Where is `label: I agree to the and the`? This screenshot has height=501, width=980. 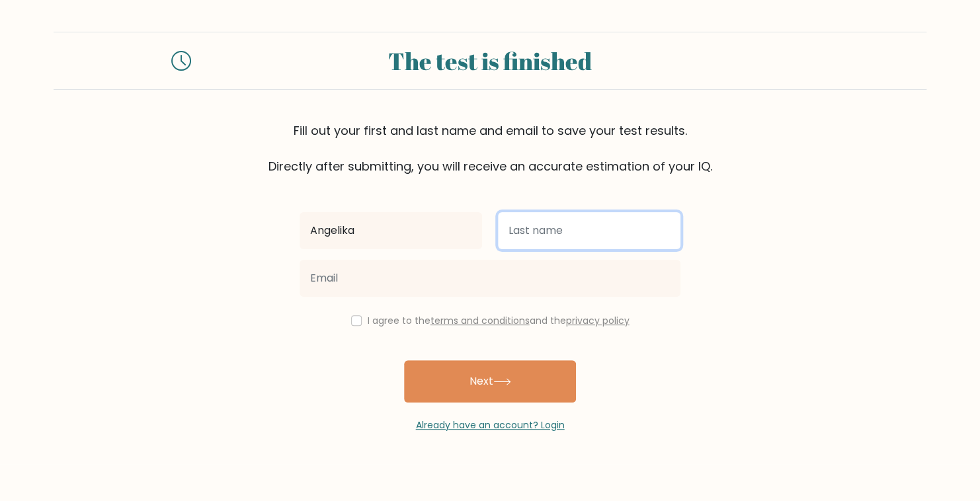
label: I agree to the and the is located at coordinates (498, 321).